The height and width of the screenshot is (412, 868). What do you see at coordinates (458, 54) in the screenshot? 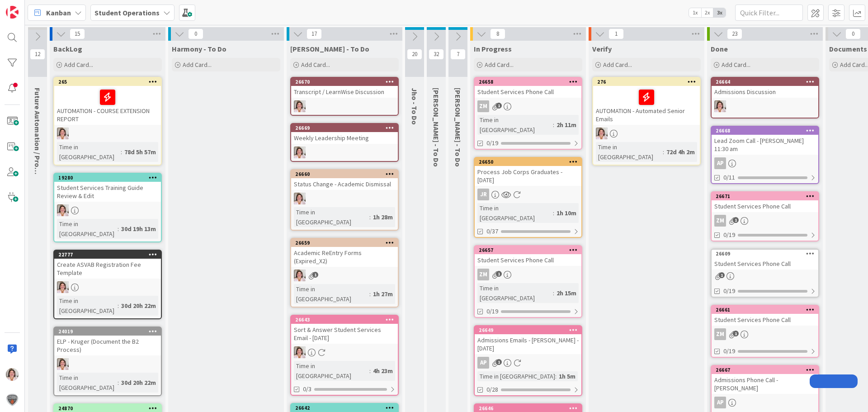
I see `span: 7` at bounding box center [458, 54].